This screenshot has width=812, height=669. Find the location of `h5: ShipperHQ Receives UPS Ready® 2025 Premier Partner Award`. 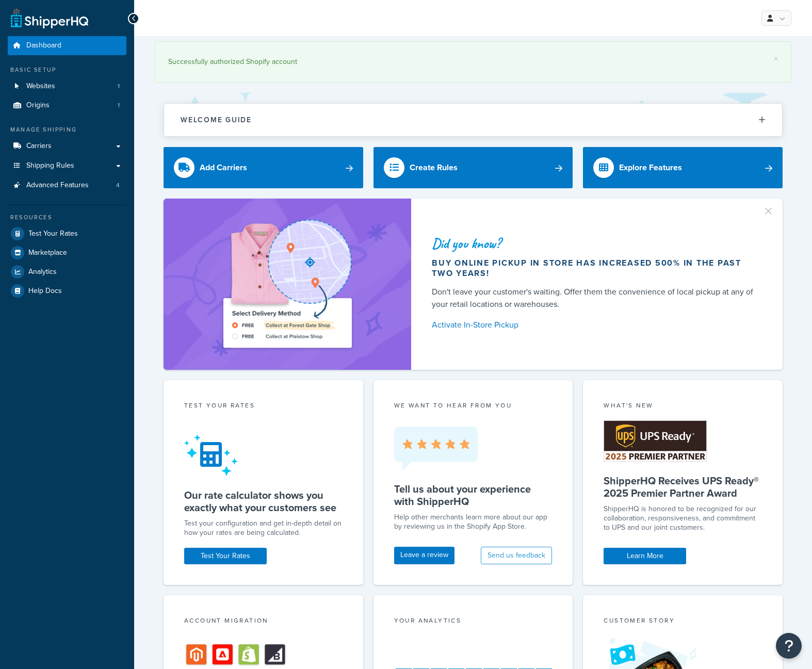

h5: ShipperHQ Receives UPS Ready® 2025 Premier Partner Award is located at coordinates (682, 487).